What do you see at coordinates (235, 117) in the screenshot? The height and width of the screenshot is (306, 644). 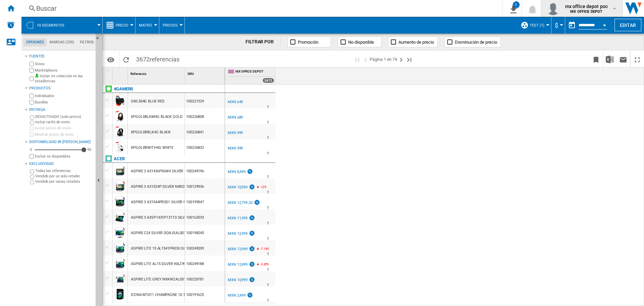 I see `div: MXN 689` at bounding box center [235, 117].